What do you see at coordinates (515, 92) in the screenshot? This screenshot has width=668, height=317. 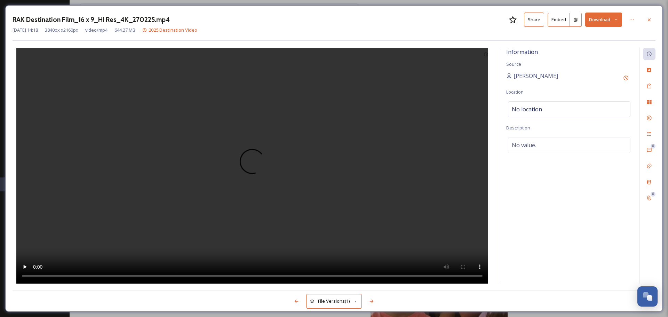 I see `span: Location` at bounding box center [515, 92].